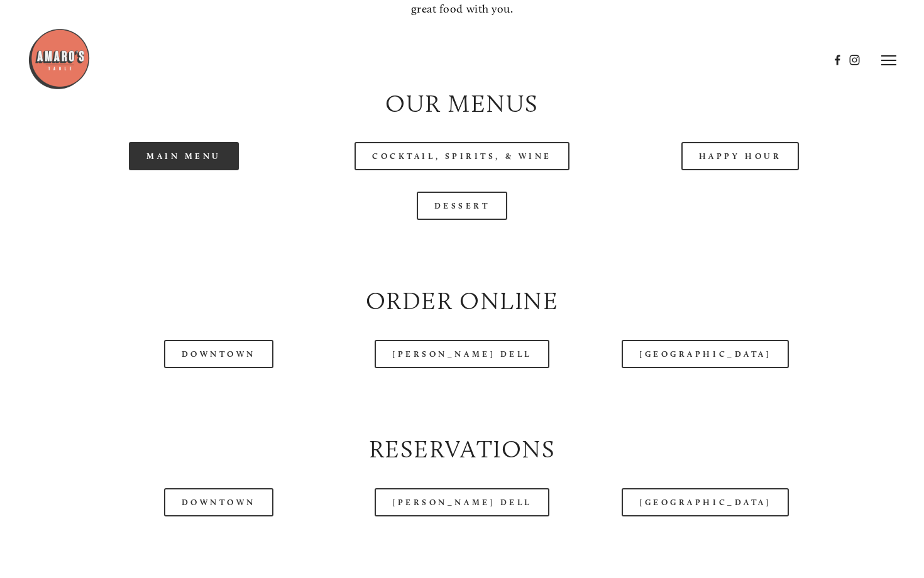 The width and height of the screenshot is (924, 578). I want to click on a: Main Menu, so click(184, 156).